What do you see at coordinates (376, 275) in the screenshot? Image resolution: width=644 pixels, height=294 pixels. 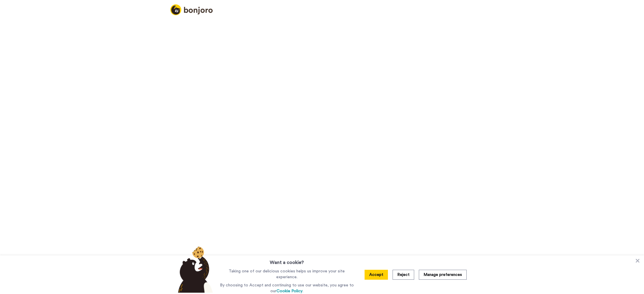 I see `button: Accept` at bounding box center [376, 275].